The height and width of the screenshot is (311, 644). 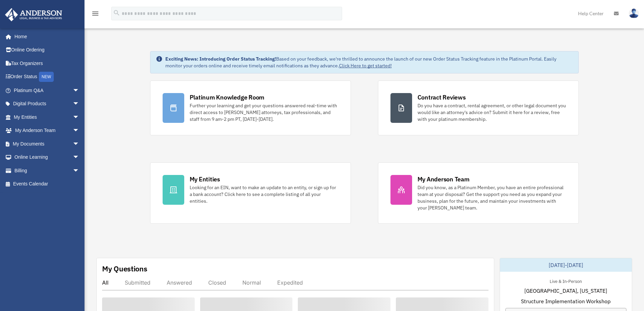 What do you see at coordinates (250, 193) in the screenshot?
I see `a: My Entities Looking for an EIN, want to make an update to an entity, or sign up for a bank accoun...` at bounding box center [250, 193].